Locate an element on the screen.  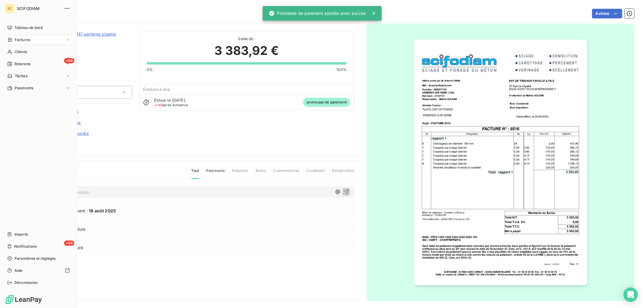
a: Aide is located at coordinates (38, 271).